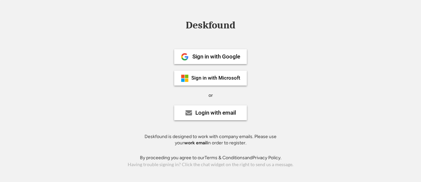 The width and height of the screenshot is (421, 182). What do you see at coordinates (216, 56) in the screenshot?
I see `div: Sign in with Google` at bounding box center [216, 56].